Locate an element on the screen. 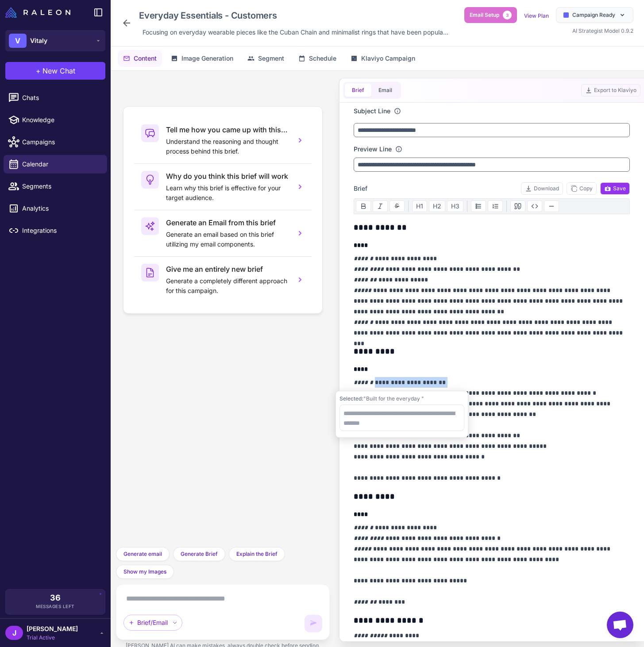 This screenshot has height=647, width=644. span: Copy is located at coordinates (581, 189).